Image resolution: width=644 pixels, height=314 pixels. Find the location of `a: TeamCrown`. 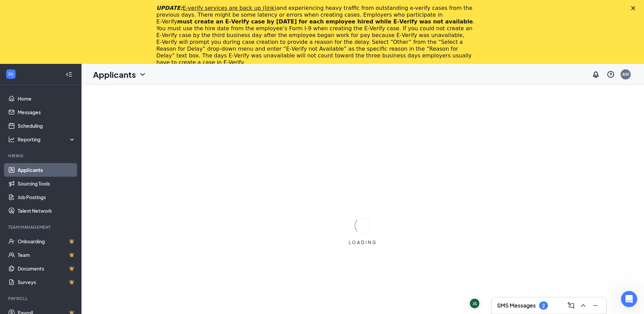

a: TeamCrown is located at coordinates (47, 255).